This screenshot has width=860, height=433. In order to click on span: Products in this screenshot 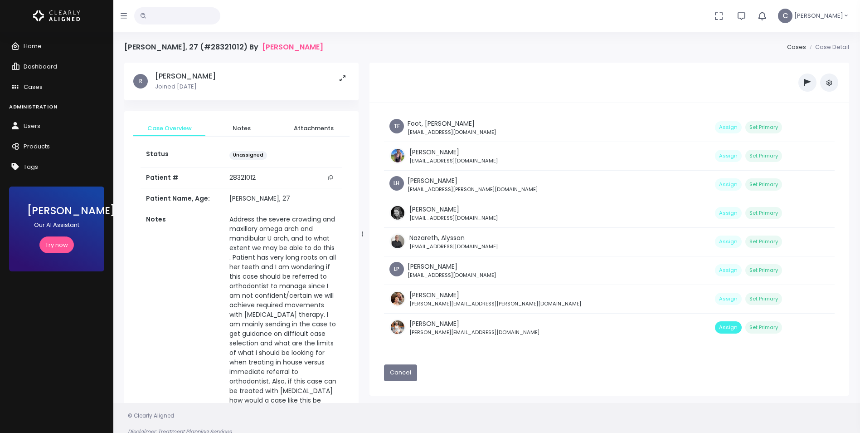, I will do `click(37, 146)`.